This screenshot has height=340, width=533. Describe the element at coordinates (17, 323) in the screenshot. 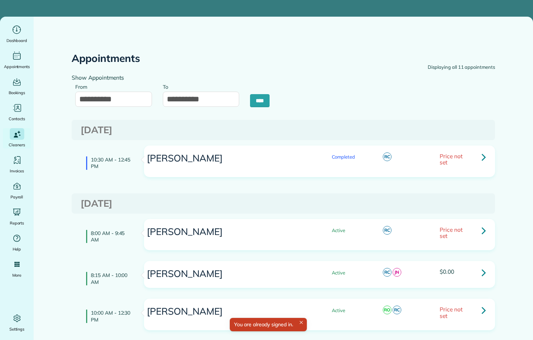

I see `a: Settings` at that location.